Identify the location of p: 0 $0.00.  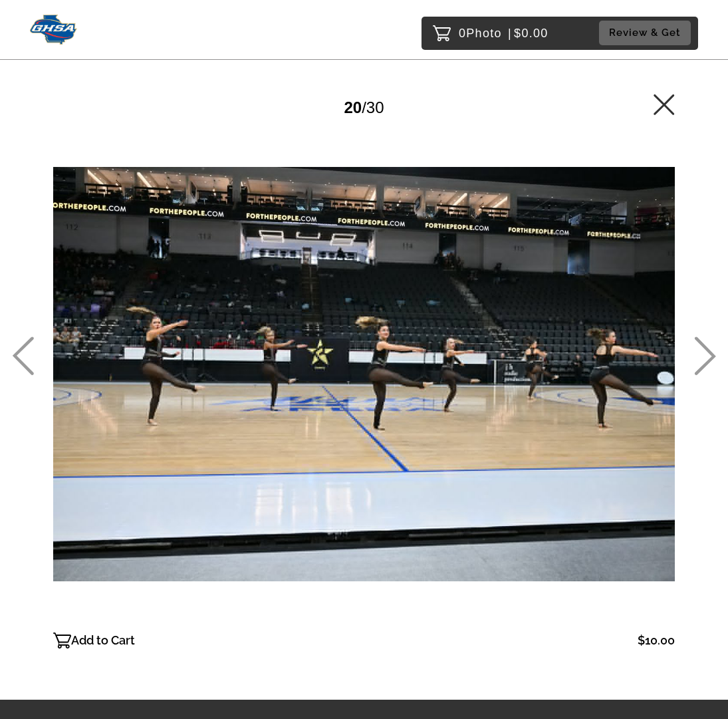
(504, 33).